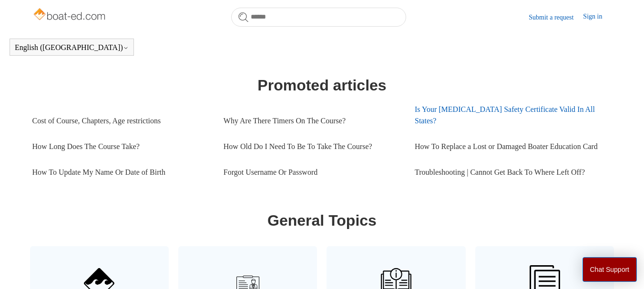 The image size is (644, 289). What do you see at coordinates (318, 17) in the screenshot?
I see `input: Search` at bounding box center [318, 17].